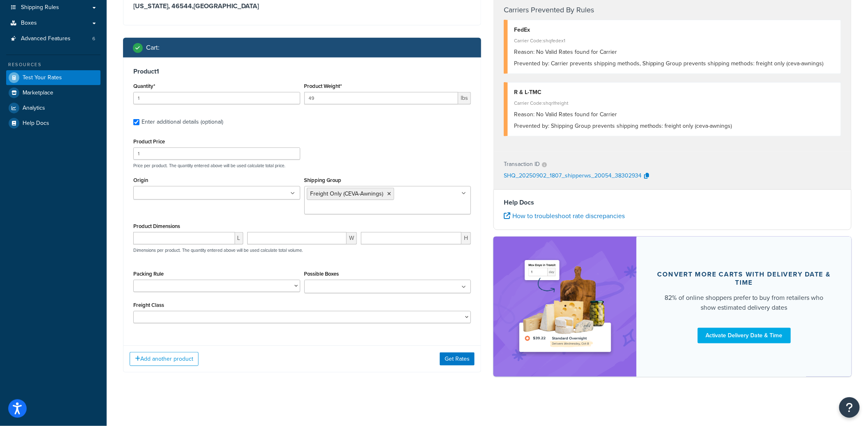 The width and height of the screenshot is (868, 426). I want to click on a: Activate Delivery Date & Time, so click(744, 336).